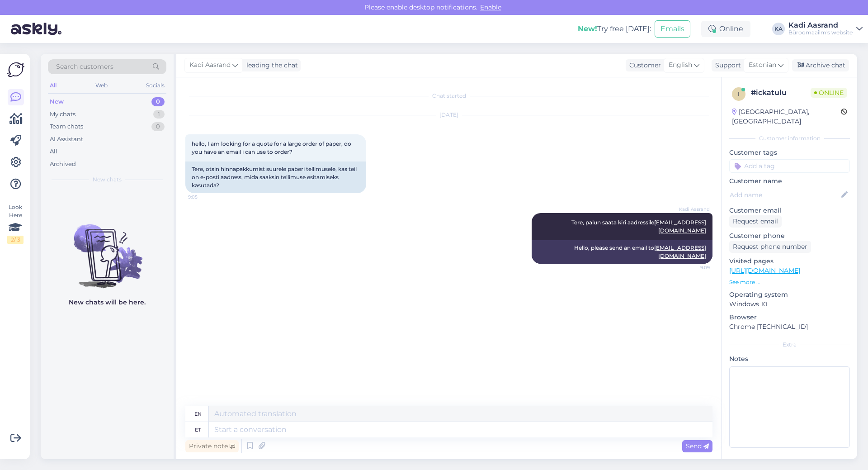  What do you see at coordinates (56, 102) in the screenshot?
I see `div: New` at bounding box center [56, 102].